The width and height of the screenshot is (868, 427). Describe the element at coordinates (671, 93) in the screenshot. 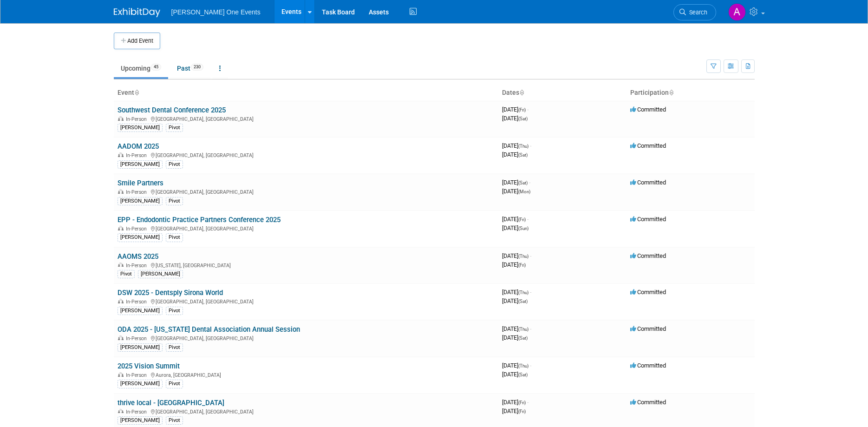

I see `a: Sort by Participation Type` at that location.